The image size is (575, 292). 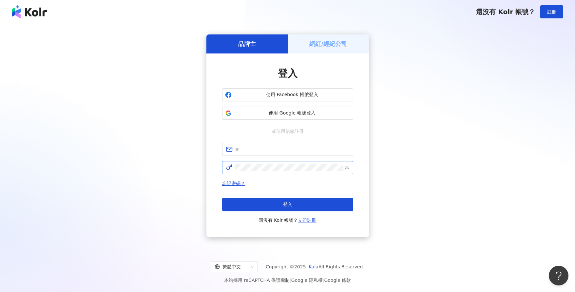 I want to click on a: iKala, so click(x=313, y=266).